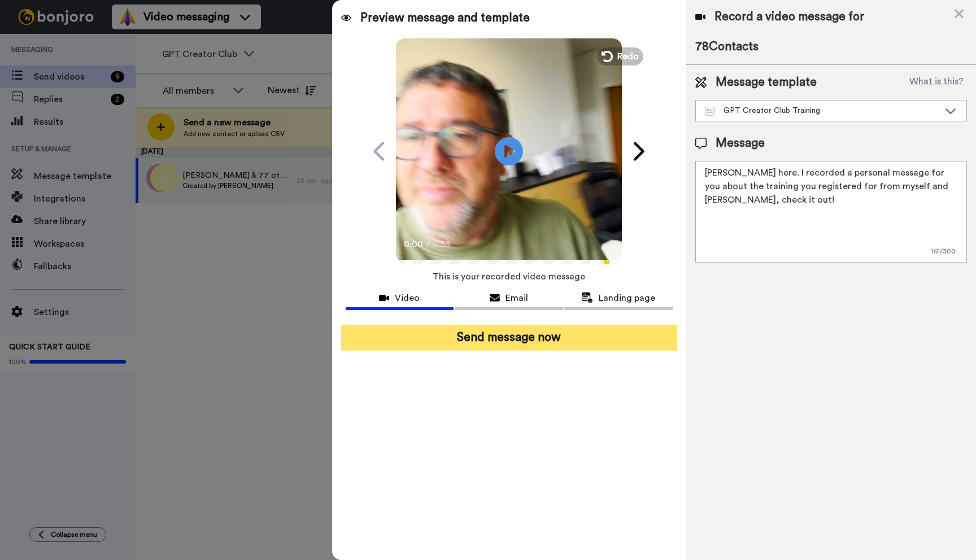 This screenshot has width=976, height=560. I want to click on span: Video, so click(408, 298).